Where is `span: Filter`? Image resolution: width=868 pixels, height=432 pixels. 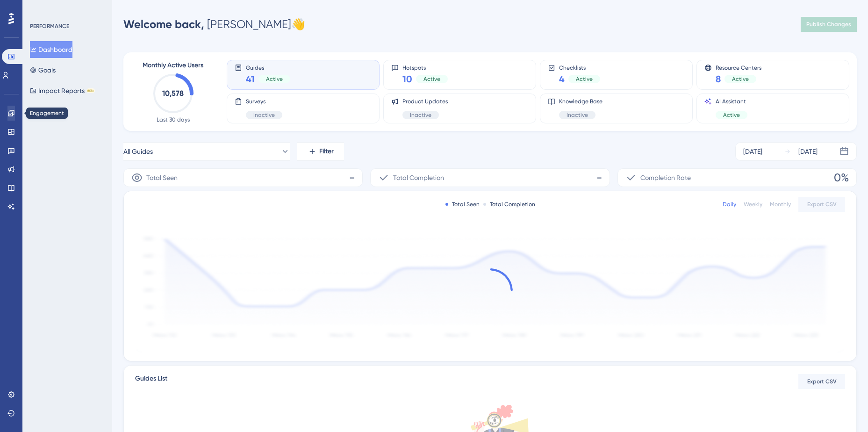
span: Filter is located at coordinates (326, 151).